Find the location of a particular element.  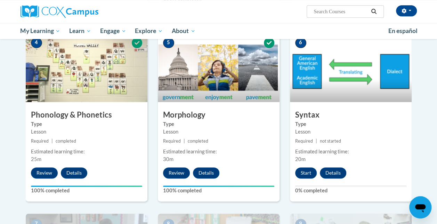

h3: Syntax is located at coordinates (350, 115).